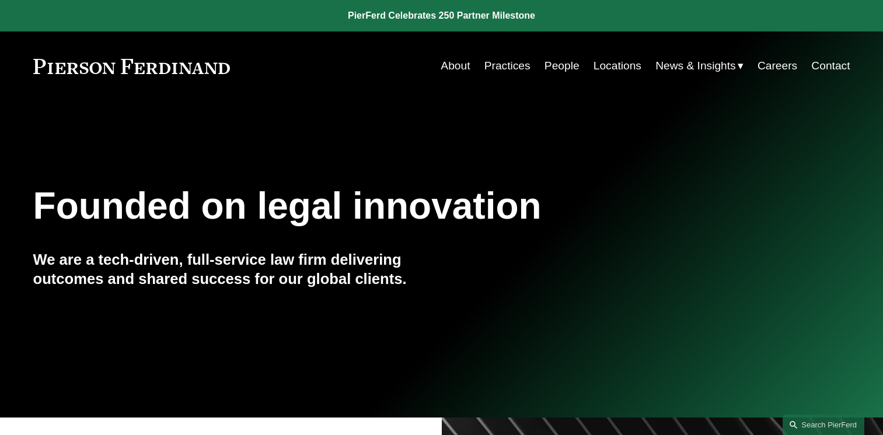 The height and width of the screenshot is (435, 883). Describe the element at coordinates (617, 66) in the screenshot. I see `a: Locations` at that location.